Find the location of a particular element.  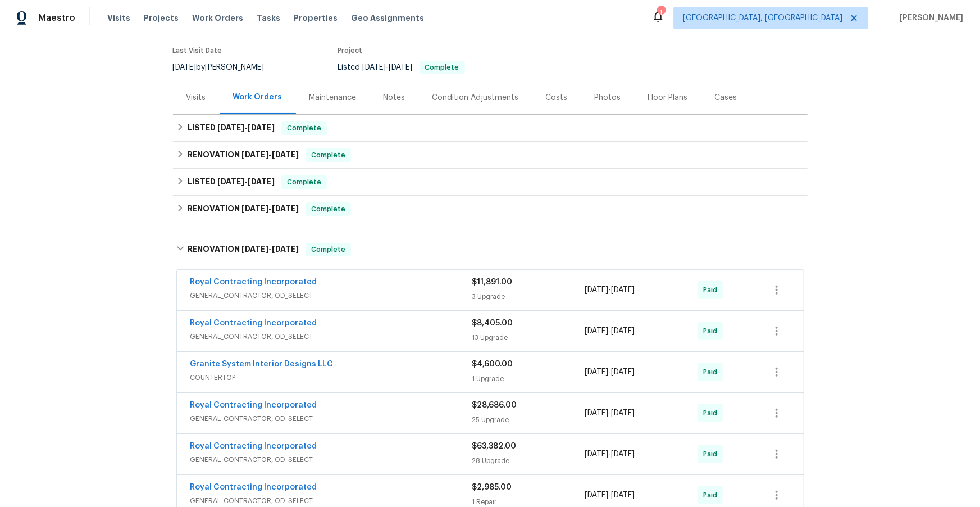

span: Tasks is located at coordinates (268, 18).